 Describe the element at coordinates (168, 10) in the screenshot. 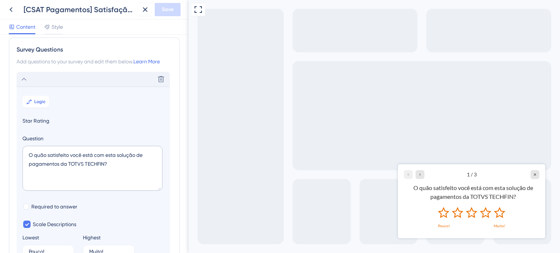

I see `span: Save` at that location.